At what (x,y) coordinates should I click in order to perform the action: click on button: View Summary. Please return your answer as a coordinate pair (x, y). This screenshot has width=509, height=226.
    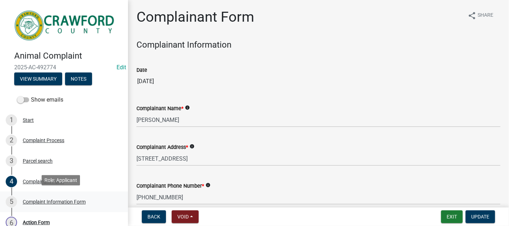
    Looking at the image, I should click on (38, 79).